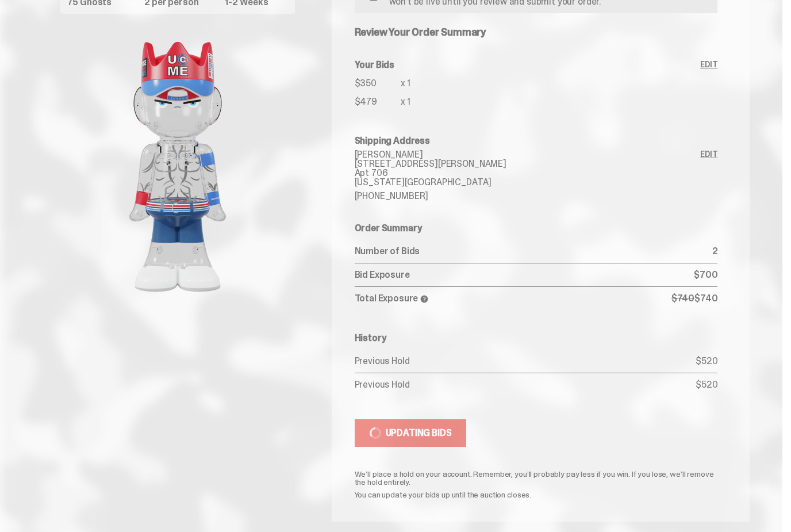  Describe the element at coordinates (536, 228) in the screenshot. I see `h6: Order Summary` at that location.